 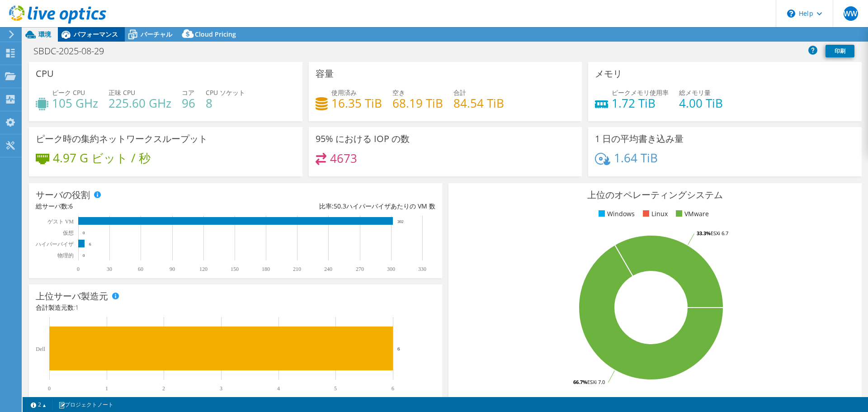 What do you see at coordinates (399, 92) in the screenshot?
I see `span: 空き` at bounding box center [399, 92].